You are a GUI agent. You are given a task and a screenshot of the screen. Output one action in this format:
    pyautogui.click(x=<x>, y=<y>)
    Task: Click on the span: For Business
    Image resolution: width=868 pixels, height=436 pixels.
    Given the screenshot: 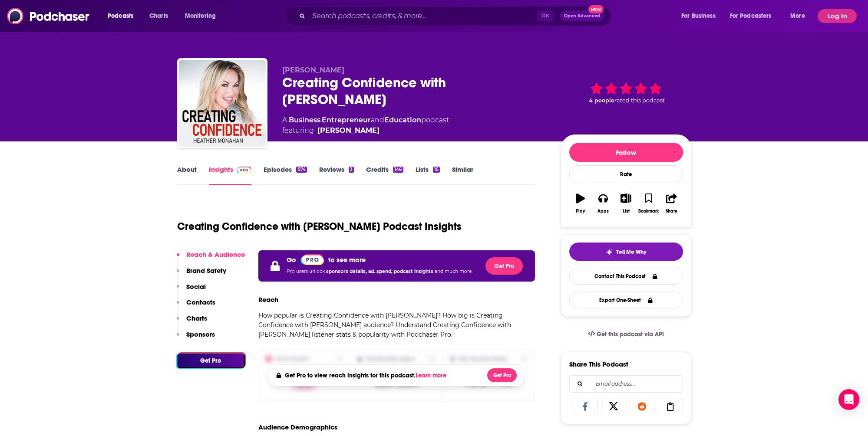 What is the action you would take?
    pyautogui.click(x=698, y=16)
    